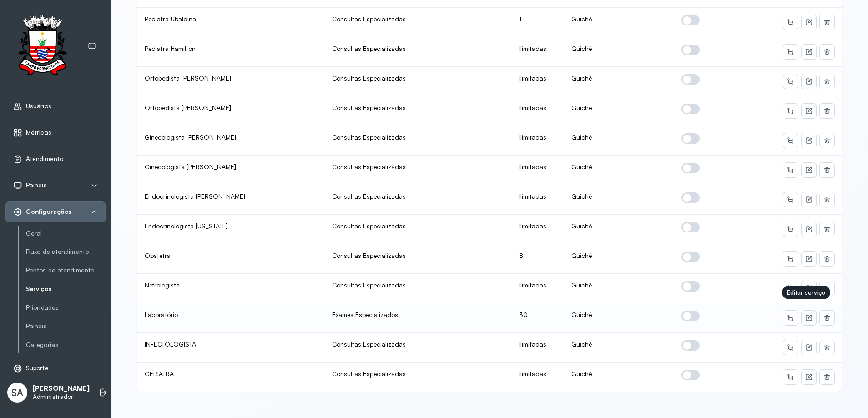 This screenshot has height=418, width=868. What do you see at coordinates (231, 377) in the screenshot?
I see `td: GERIATRA` at bounding box center [231, 377].